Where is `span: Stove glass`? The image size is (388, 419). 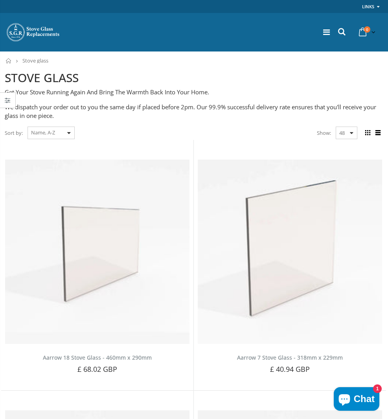
span: Stove glass is located at coordinates (35, 60).